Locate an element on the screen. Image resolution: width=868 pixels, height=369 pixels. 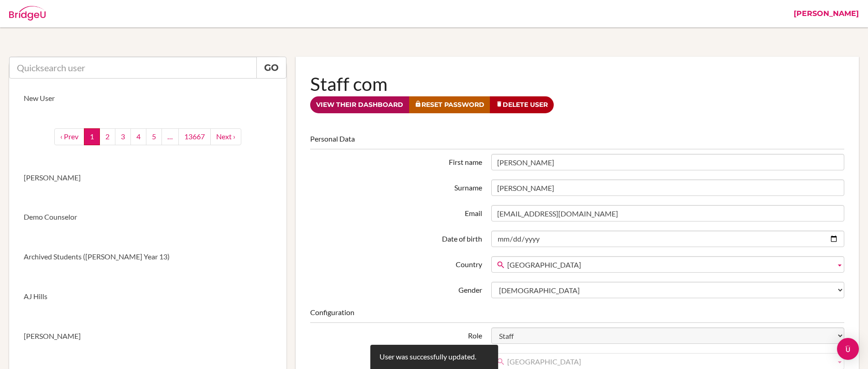
a: next is located at coordinates (226, 136).